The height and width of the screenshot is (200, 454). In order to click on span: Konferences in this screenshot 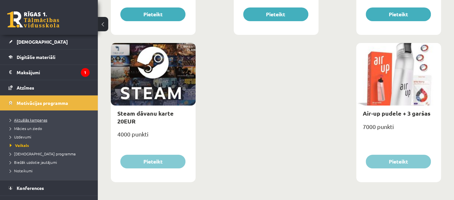, I will do `click(30, 188)`.